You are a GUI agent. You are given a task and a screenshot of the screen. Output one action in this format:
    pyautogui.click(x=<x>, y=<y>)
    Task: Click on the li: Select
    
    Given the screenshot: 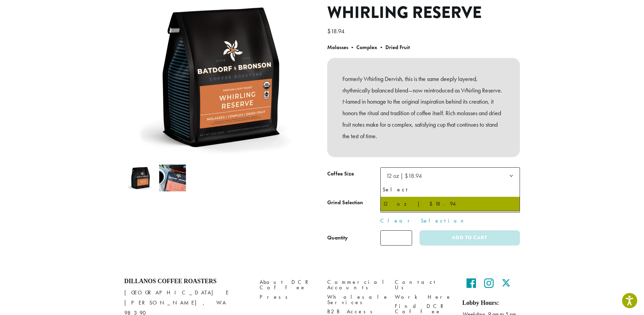 What is the action you would take?
    pyautogui.click(x=450, y=190)
    